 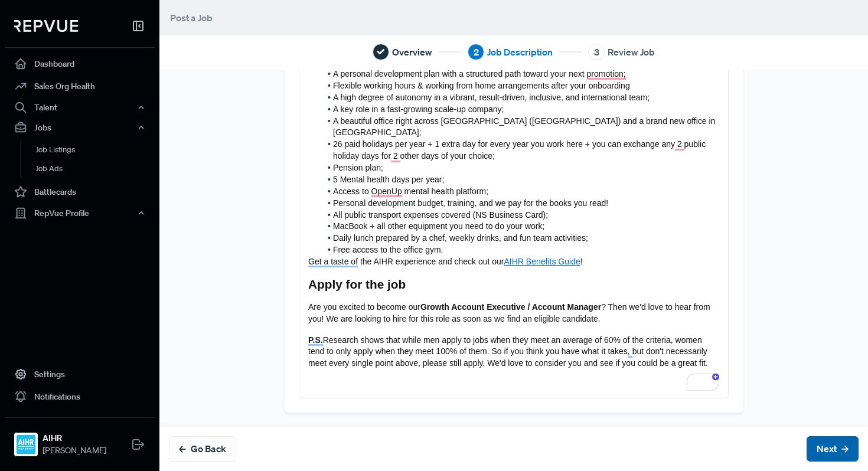 What do you see at coordinates (80, 192) in the screenshot?
I see `a: Battlecards` at bounding box center [80, 192].